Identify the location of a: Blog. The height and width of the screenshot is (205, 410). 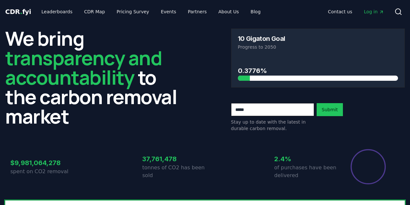
(256, 12).